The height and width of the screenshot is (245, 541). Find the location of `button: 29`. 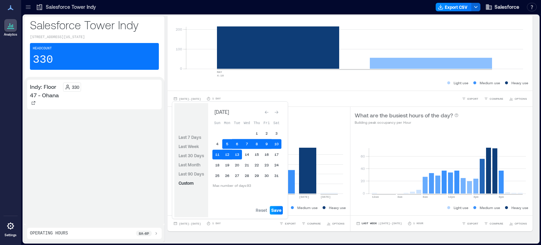

button: 29 is located at coordinates (257, 176).